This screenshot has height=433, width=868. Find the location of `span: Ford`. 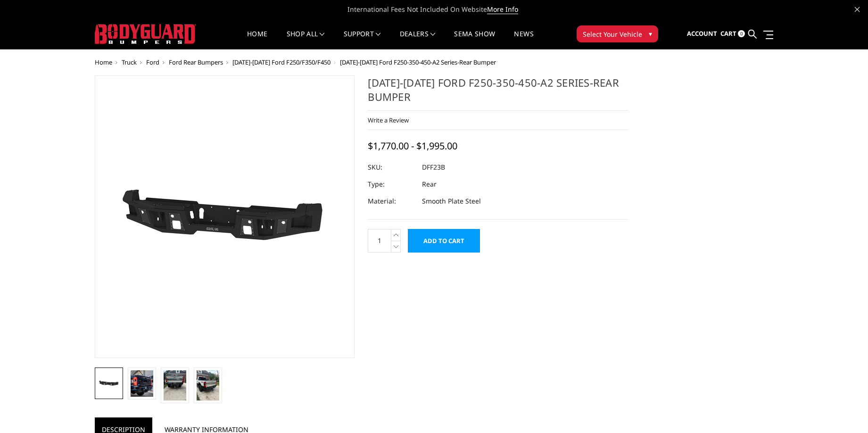

span: Ford is located at coordinates (153, 62).